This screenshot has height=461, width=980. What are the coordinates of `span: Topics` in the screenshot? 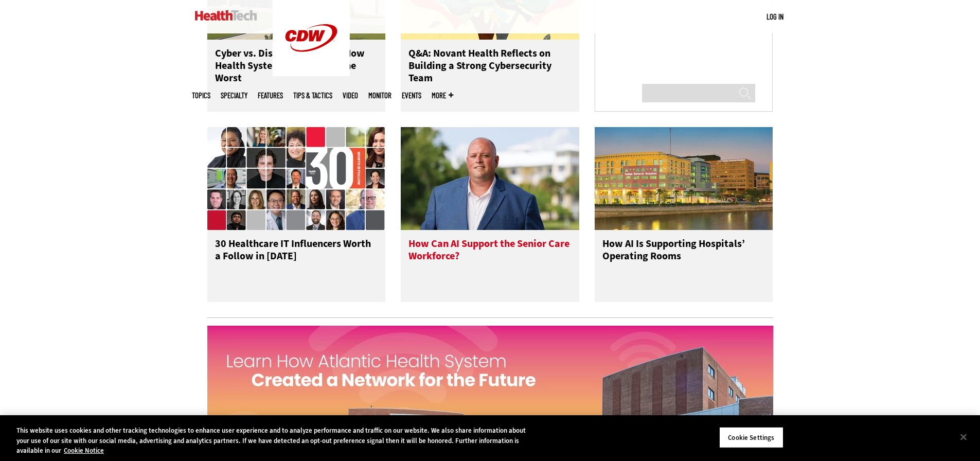 It's located at (201, 95).